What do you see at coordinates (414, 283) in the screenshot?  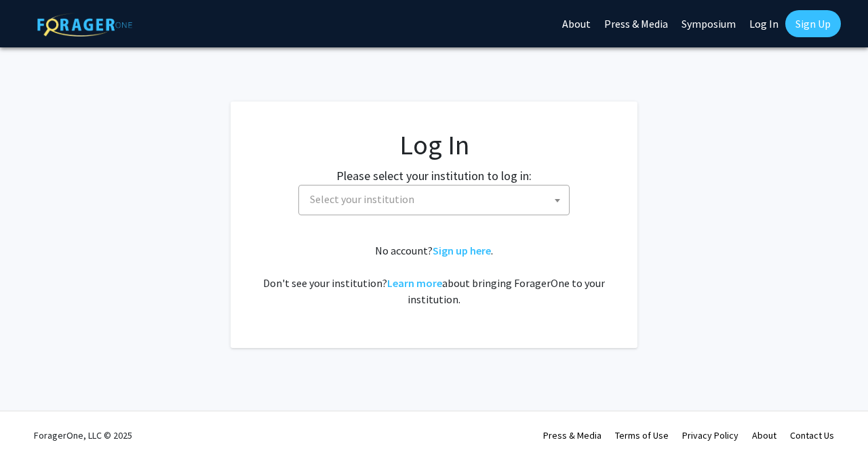 I see `a: Learn more about bringing ForagerOne to your institution` at bounding box center [414, 283].